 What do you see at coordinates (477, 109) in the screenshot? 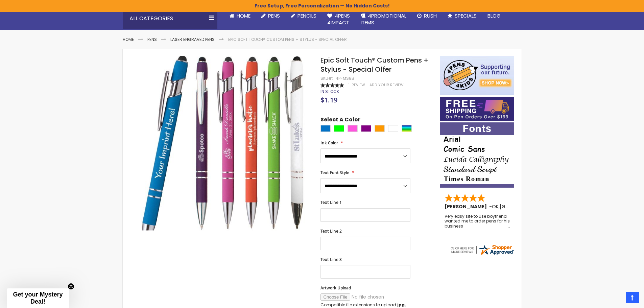
I see `img: Free shipping on orders over $199` at bounding box center [477, 109].